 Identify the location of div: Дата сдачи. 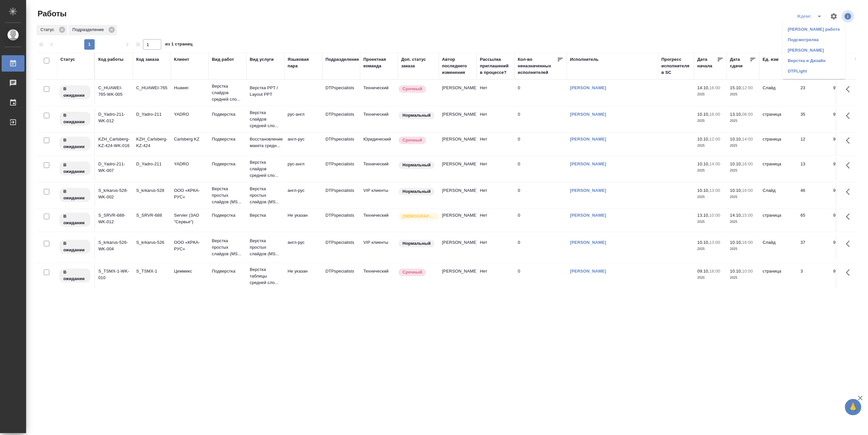
(740, 63).